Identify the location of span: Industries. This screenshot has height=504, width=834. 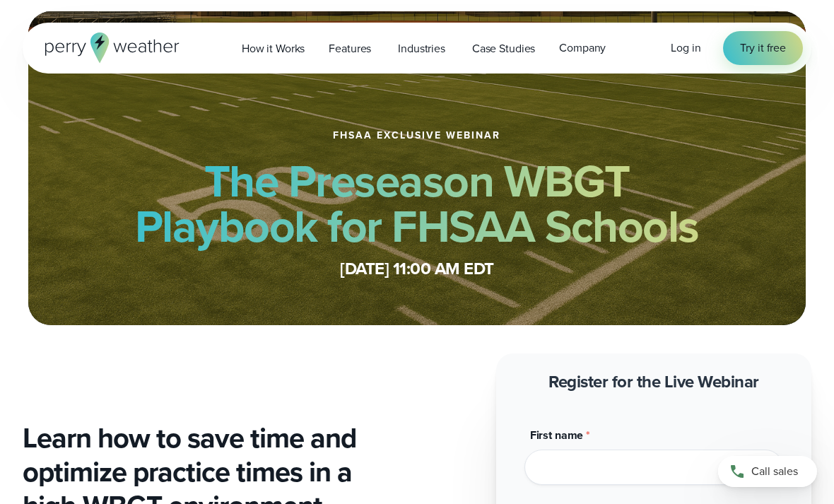
(422, 49).